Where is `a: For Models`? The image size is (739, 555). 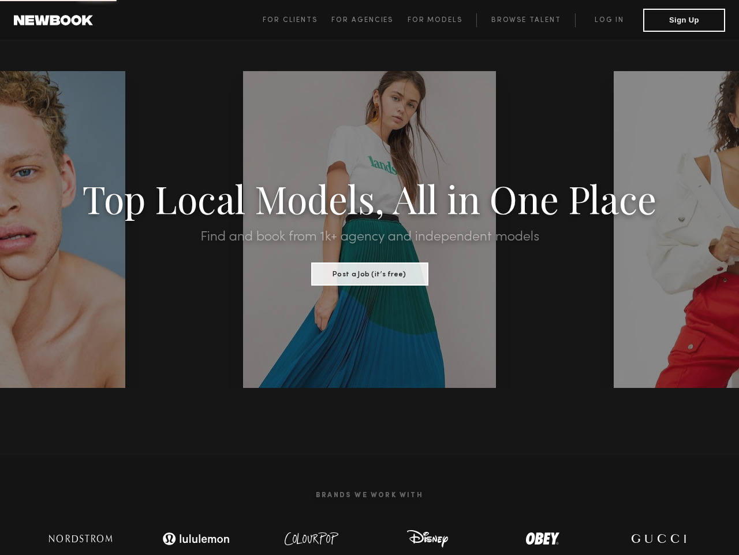 a: For Models is located at coordinates (442, 20).